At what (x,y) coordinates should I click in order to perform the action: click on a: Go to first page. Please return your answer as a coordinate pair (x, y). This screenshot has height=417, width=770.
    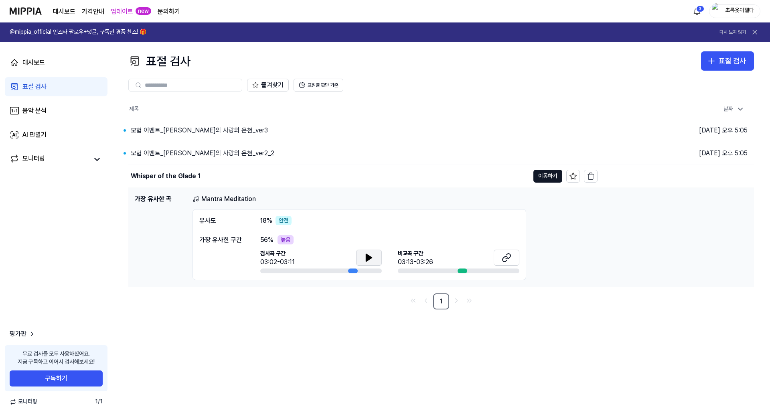
    Looking at the image, I should click on (413, 300).